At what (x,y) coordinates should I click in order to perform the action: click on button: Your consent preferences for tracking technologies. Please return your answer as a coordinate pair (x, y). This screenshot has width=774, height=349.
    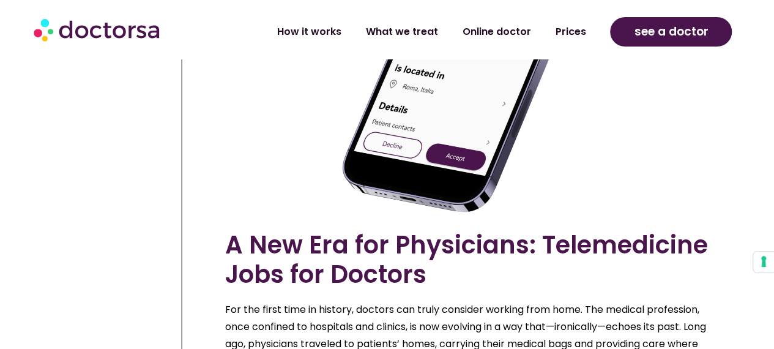
    Looking at the image, I should click on (763, 262).